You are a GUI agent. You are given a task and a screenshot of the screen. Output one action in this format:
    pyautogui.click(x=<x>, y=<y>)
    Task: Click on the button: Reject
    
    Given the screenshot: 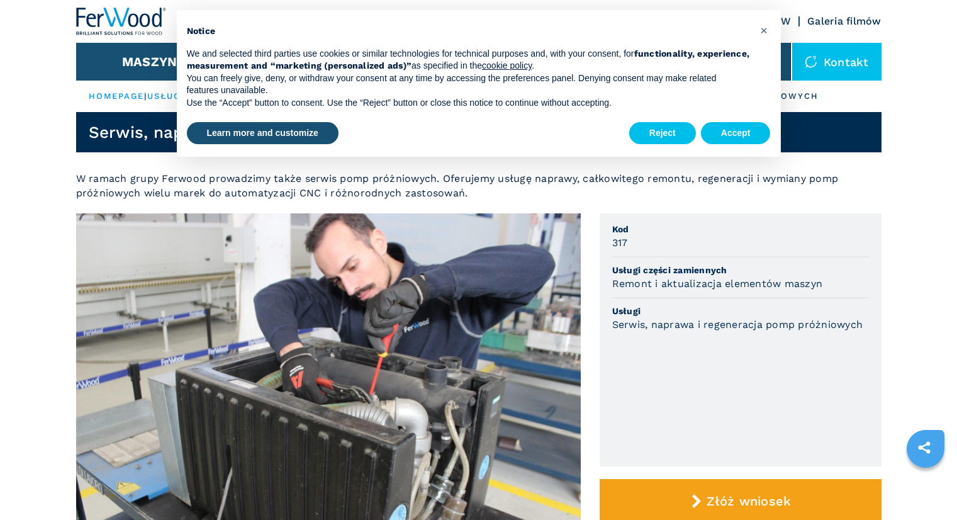 What is the action you would take?
    pyautogui.click(x=662, y=133)
    